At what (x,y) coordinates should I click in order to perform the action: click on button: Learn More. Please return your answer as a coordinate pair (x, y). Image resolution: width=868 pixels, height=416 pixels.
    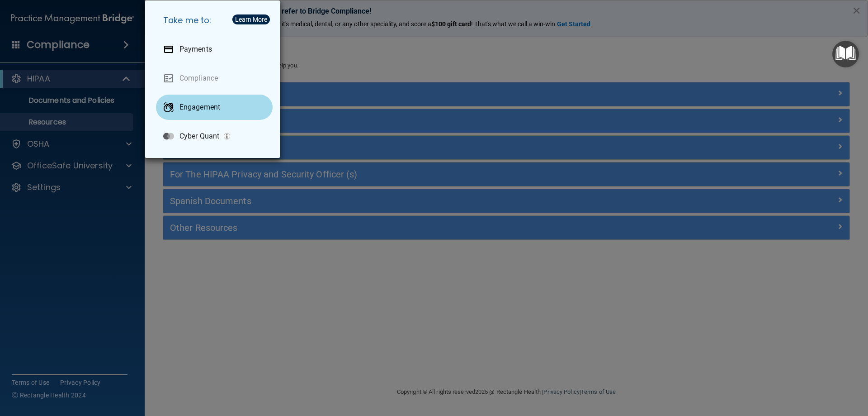
    Looking at the image, I should click on (251, 19).